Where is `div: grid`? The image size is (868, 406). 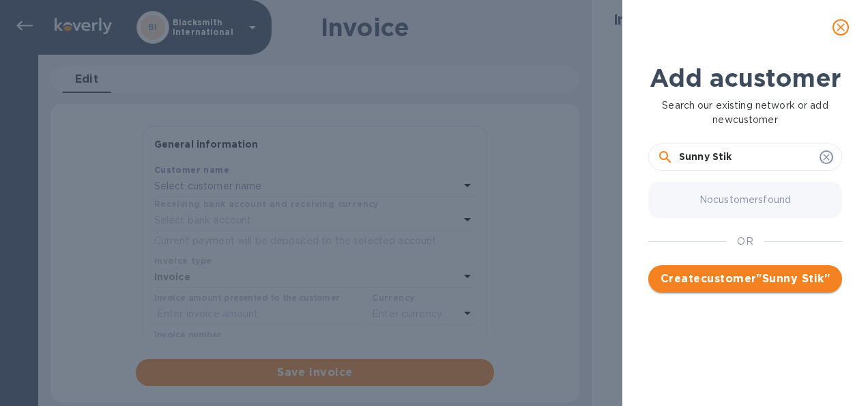
div: grid is located at coordinates (750, 255).